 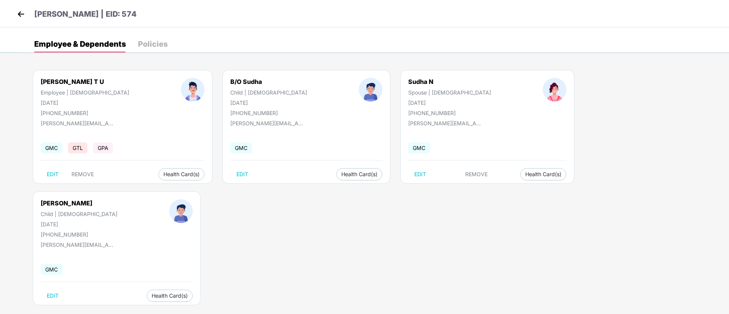 What do you see at coordinates (449, 82) in the screenshot?
I see `div: Sudha N` at bounding box center [449, 82].